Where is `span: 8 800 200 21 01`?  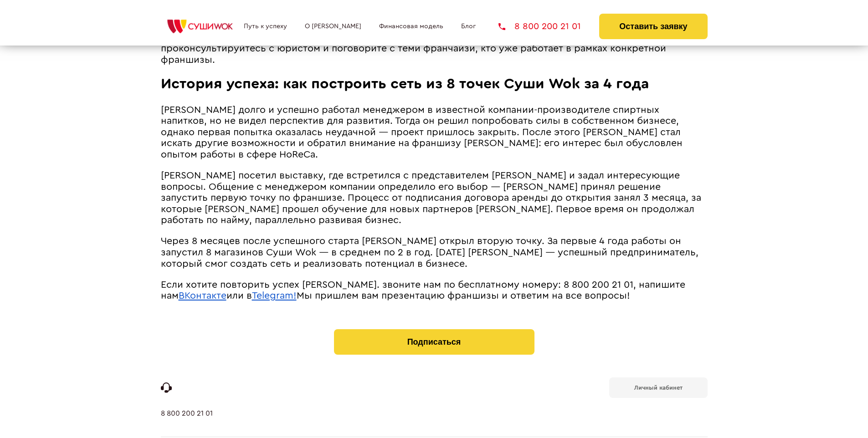 span: 8 800 200 21 01 is located at coordinates (548, 26).